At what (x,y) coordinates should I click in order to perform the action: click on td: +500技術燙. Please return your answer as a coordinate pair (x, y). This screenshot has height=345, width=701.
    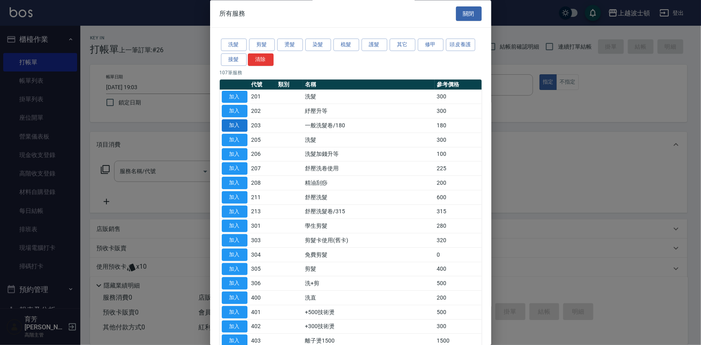
    Looking at the image, I should click on (369, 312).